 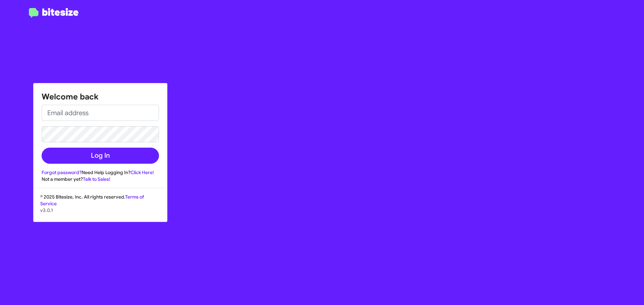 I want to click on div: Need Help Logging In?, so click(x=101, y=173).